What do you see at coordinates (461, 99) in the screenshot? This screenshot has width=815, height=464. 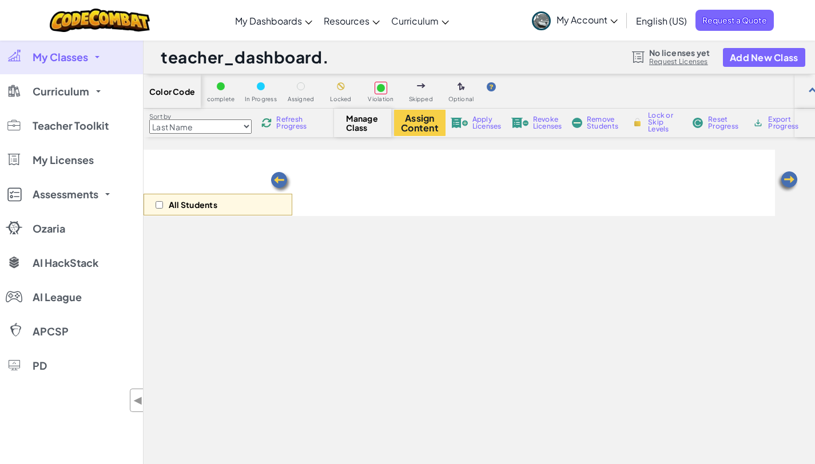 I see `span: Optional` at bounding box center [461, 99].